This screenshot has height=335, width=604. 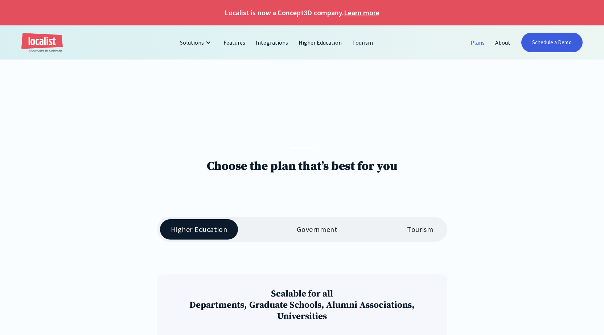 What do you see at coordinates (199, 229) in the screenshot?
I see `div: Higher Education` at bounding box center [199, 229].